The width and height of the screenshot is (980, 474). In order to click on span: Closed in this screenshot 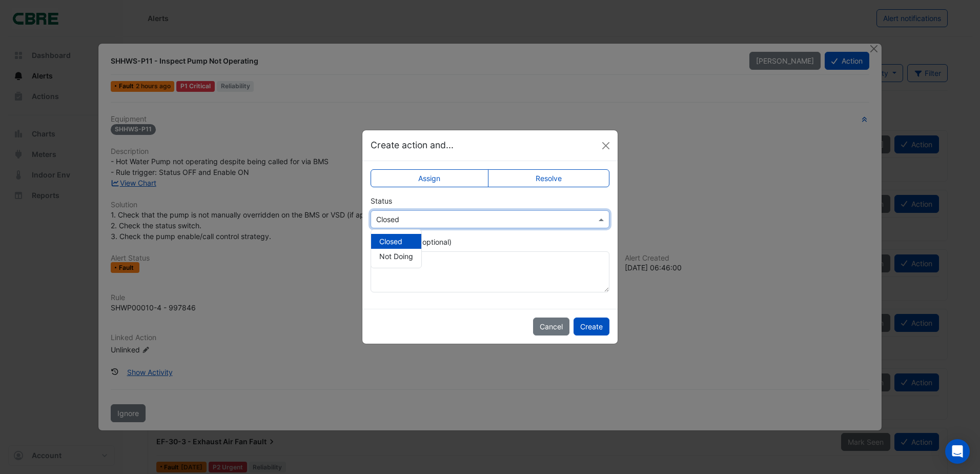, I will do `click(391, 241)`.